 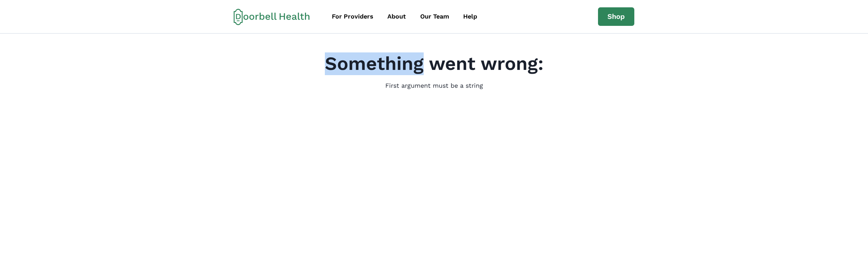 I want to click on a: Shop, so click(x=616, y=17).